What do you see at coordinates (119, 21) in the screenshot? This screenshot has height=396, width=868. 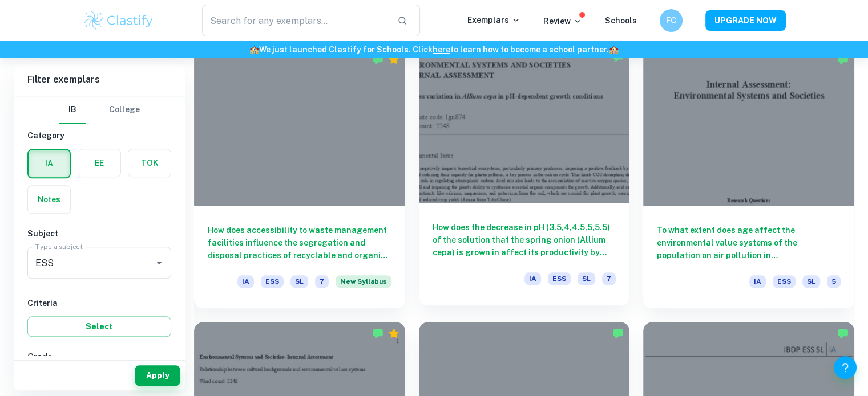 I see `img: Clastify logo` at bounding box center [119, 21].